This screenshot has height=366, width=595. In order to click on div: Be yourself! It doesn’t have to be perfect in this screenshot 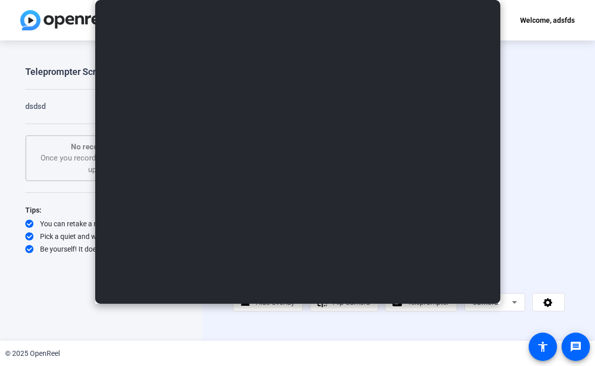, I will do `click(101, 249)`.